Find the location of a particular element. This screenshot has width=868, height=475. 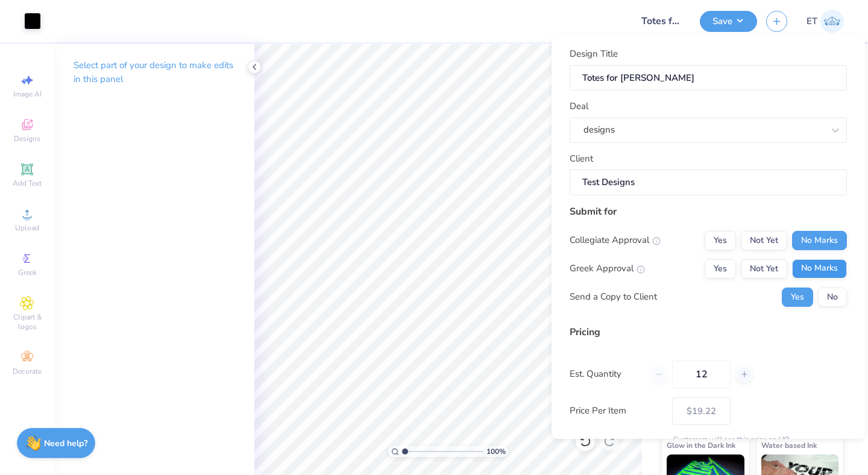

div: Send a Copy to Client is located at coordinates (613, 297).